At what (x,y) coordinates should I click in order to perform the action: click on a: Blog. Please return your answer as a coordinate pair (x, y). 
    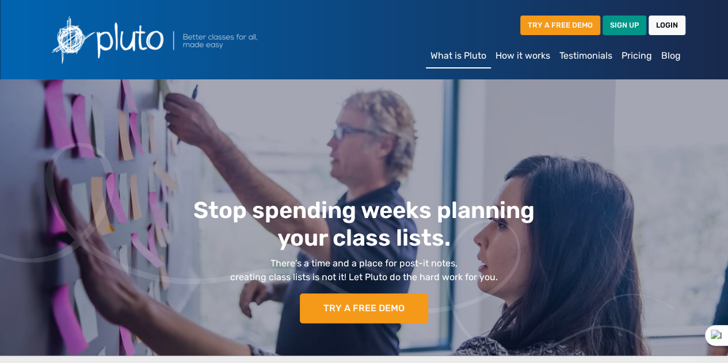
    Looking at the image, I should click on (671, 56).